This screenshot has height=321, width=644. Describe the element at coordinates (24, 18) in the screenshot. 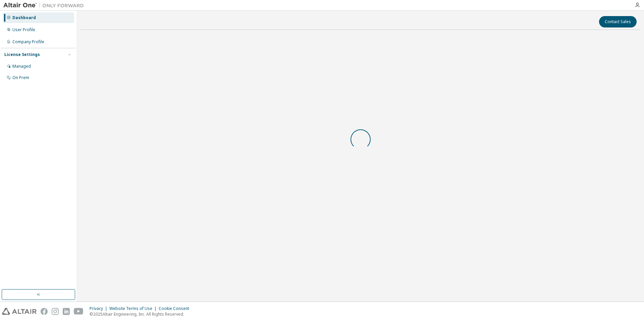

I see `div: Dashboard` at that location.